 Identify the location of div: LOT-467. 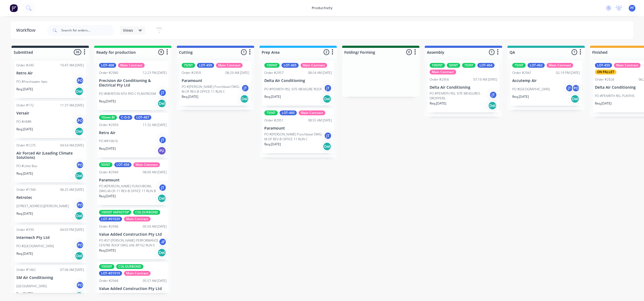
(143, 117).